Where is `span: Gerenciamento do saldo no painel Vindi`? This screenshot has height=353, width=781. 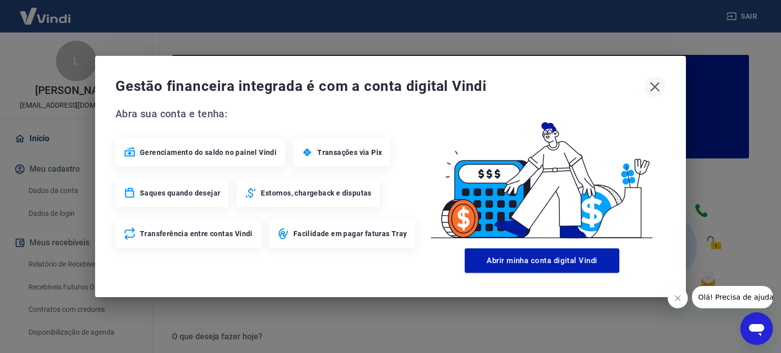 span: Gerenciamento do saldo no painel Vindi is located at coordinates (208, 153).